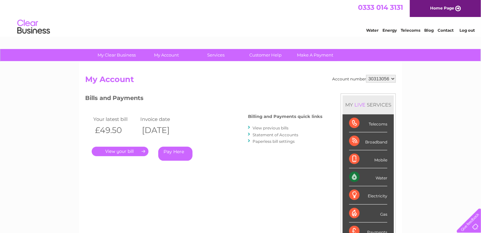 This screenshot has height=233, width=481. I want to click on div: MY SERVICES, so click(368, 105).